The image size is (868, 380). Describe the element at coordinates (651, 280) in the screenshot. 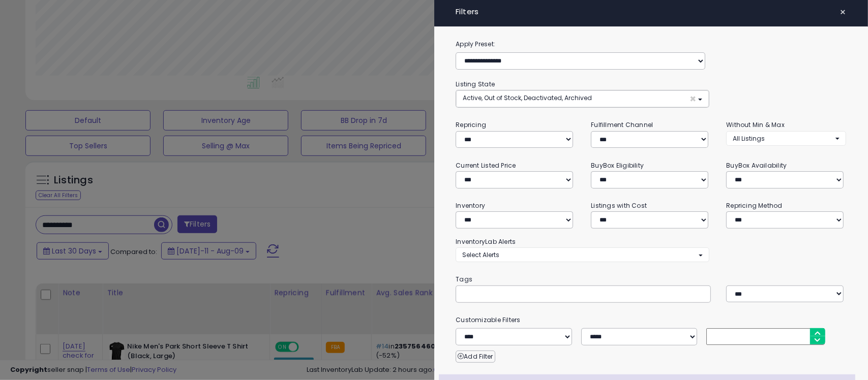

I see `small: Tags` at that location.